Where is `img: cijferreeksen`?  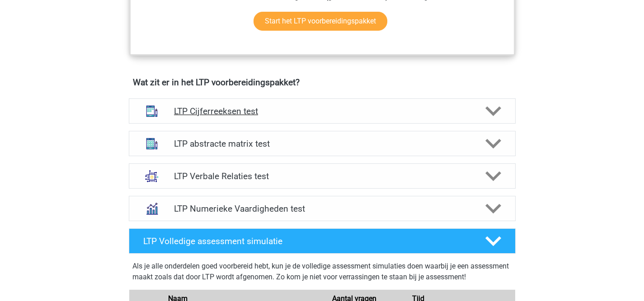 img: cijferreeksen is located at coordinates (152, 111).